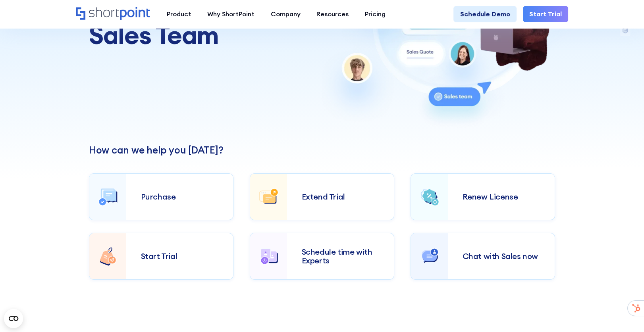 This screenshot has width=644, height=332. Describe the element at coordinates (485, 14) in the screenshot. I see `a: Schedule Demo` at that location.